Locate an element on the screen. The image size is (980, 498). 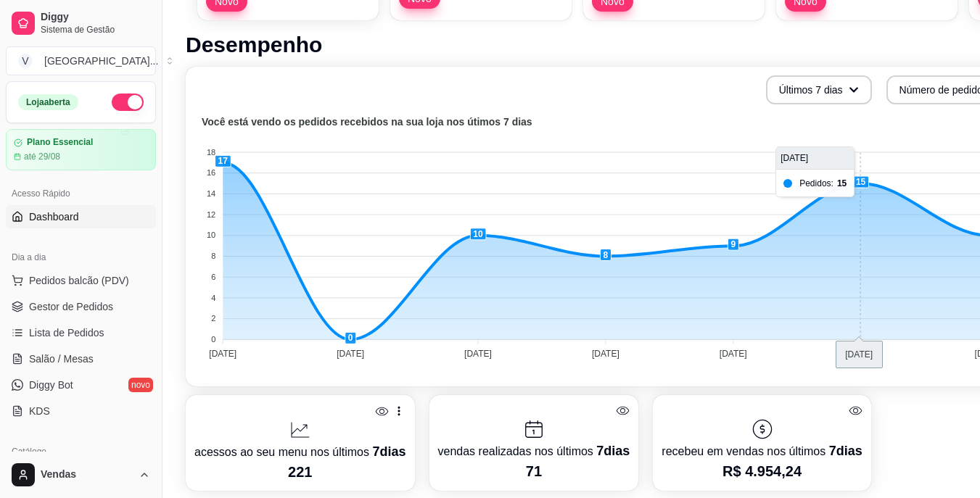
span: Sistema de Gestão is located at coordinates (95, 30).